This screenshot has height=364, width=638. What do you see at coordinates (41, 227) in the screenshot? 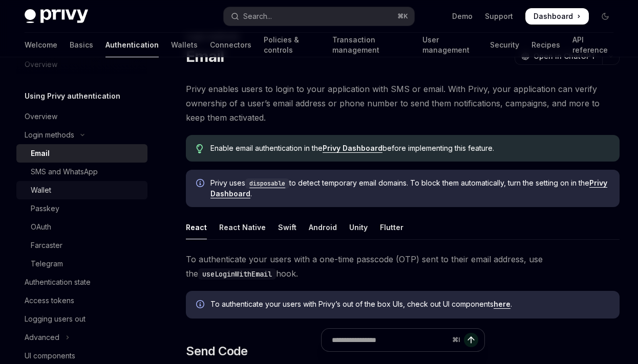
I see `div: OAuth` at bounding box center [41, 227].